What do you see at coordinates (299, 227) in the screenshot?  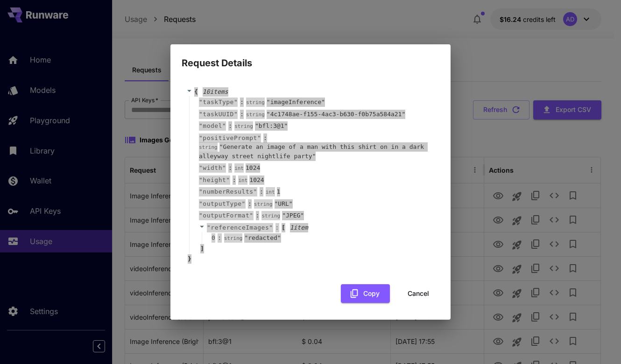 I see `span: 1 item` at bounding box center [299, 227].